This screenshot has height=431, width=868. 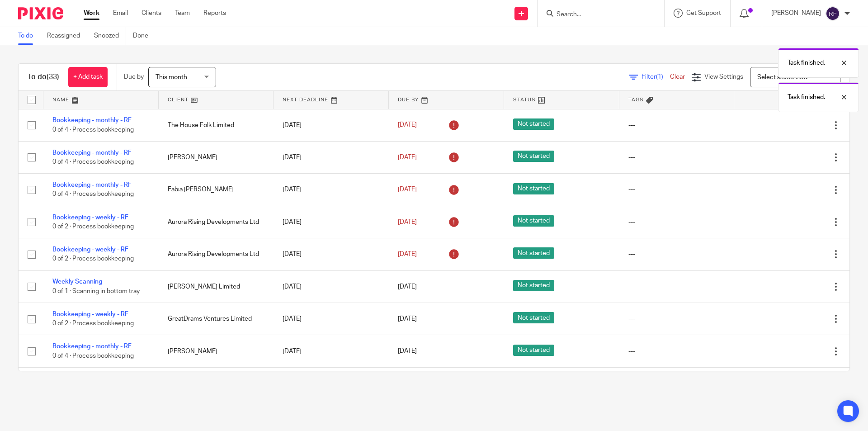 What do you see at coordinates (43, 77) in the screenshot?
I see `h1: To do` at bounding box center [43, 77].